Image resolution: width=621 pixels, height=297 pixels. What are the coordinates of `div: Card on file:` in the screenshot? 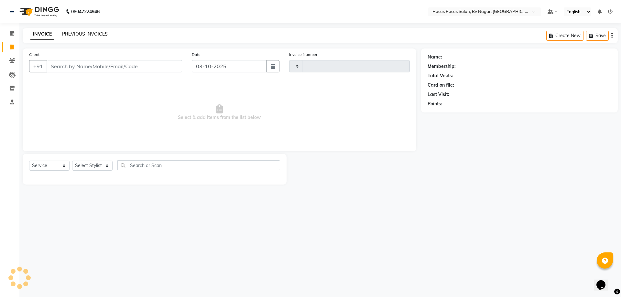 It's located at (441, 85).